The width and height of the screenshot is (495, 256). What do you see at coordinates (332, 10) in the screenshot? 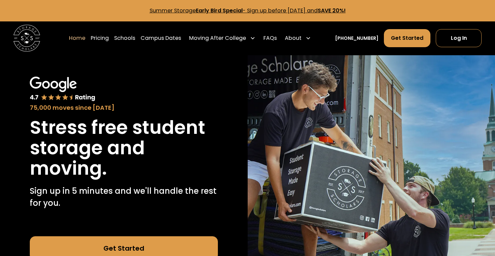
I see `strong: SAVE 20%!` at bounding box center [332, 10].